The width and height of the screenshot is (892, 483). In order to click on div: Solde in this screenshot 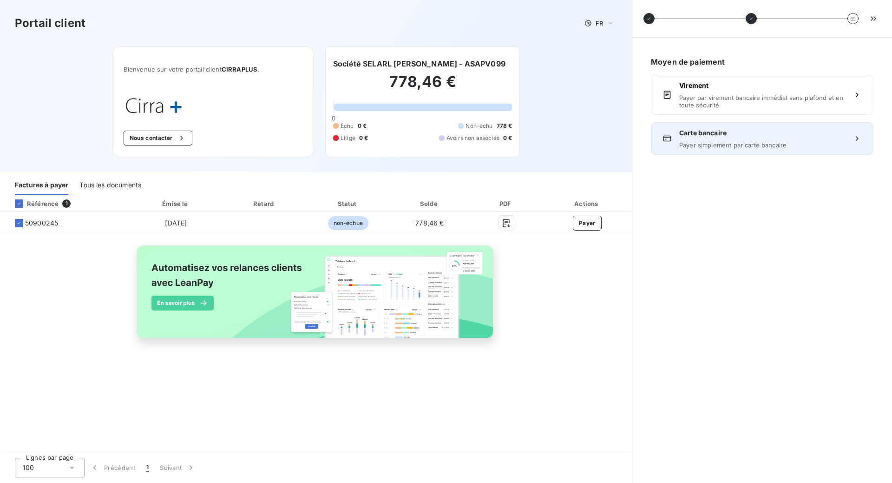, I will do `click(429, 204)`.